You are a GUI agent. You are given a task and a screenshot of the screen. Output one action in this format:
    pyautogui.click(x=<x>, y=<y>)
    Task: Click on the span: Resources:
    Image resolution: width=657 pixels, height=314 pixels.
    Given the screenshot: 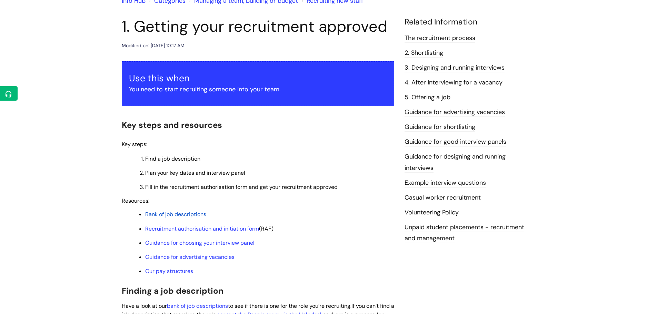 What is the action you would take?
    pyautogui.click(x=136, y=201)
    